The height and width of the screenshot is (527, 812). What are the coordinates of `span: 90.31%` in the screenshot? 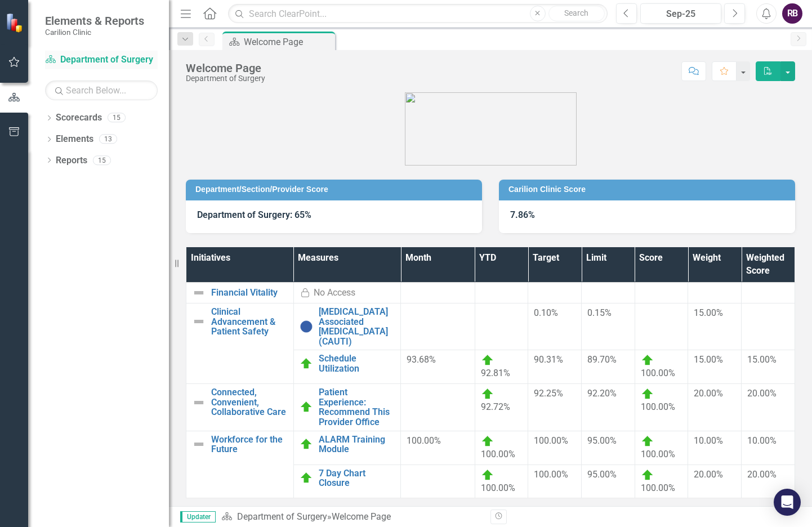 It's located at (548, 359).